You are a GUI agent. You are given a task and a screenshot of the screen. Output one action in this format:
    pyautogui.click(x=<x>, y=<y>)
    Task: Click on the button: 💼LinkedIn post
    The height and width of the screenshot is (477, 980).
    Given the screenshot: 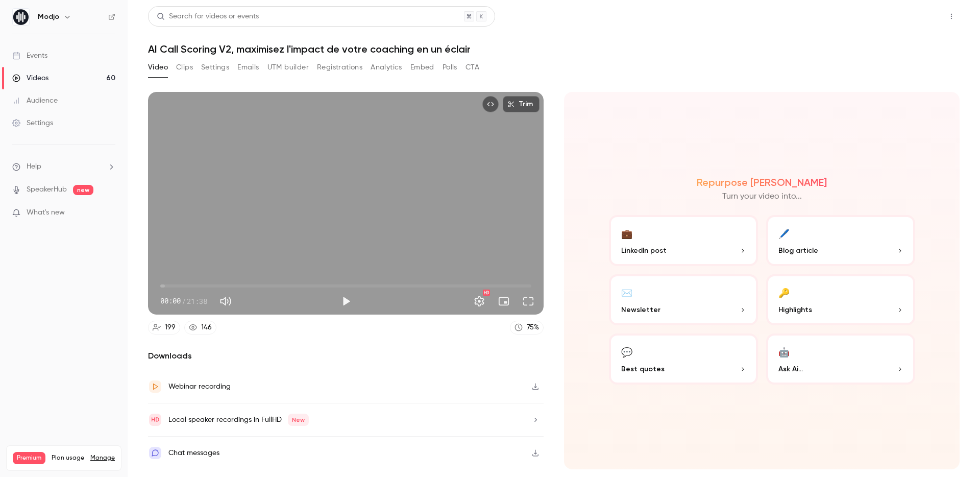 What is the action you would take?
    pyautogui.click(x=683, y=240)
    